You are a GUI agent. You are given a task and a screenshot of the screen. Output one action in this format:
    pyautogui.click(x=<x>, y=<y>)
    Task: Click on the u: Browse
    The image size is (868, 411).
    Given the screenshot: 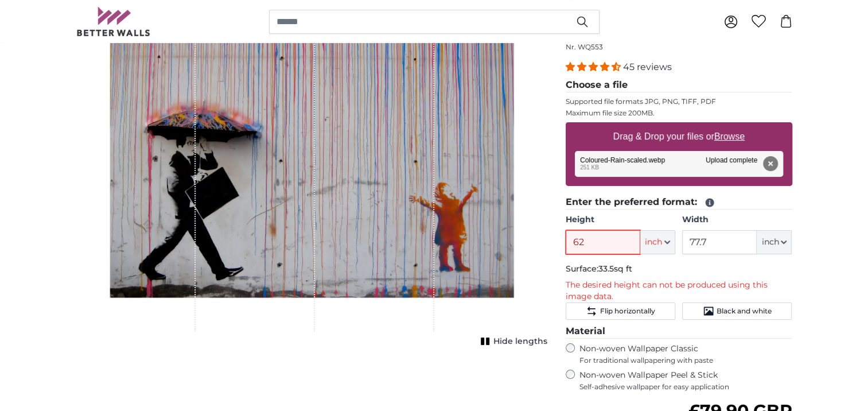 What is the action you would take?
    pyautogui.click(x=729, y=136)
    